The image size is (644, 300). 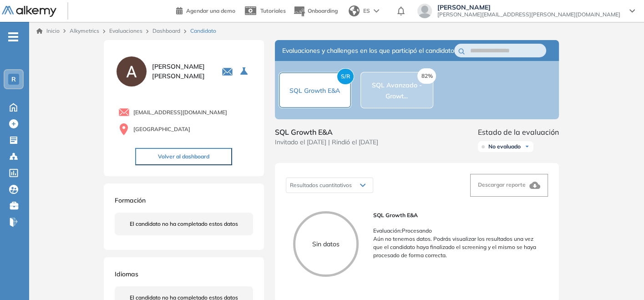 What do you see at coordinates (457, 230) in the screenshot?
I see `p: Evaluación : Procesando` at bounding box center [457, 230].